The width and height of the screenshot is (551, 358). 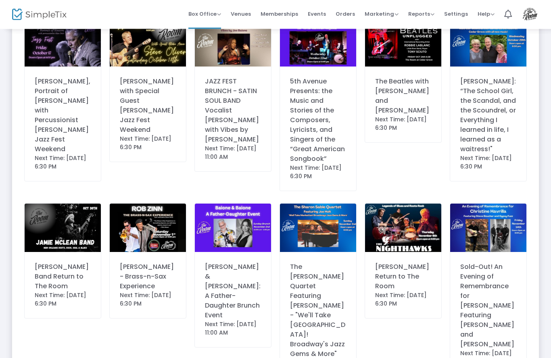 I want to click on span: Settings, so click(x=456, y=14).